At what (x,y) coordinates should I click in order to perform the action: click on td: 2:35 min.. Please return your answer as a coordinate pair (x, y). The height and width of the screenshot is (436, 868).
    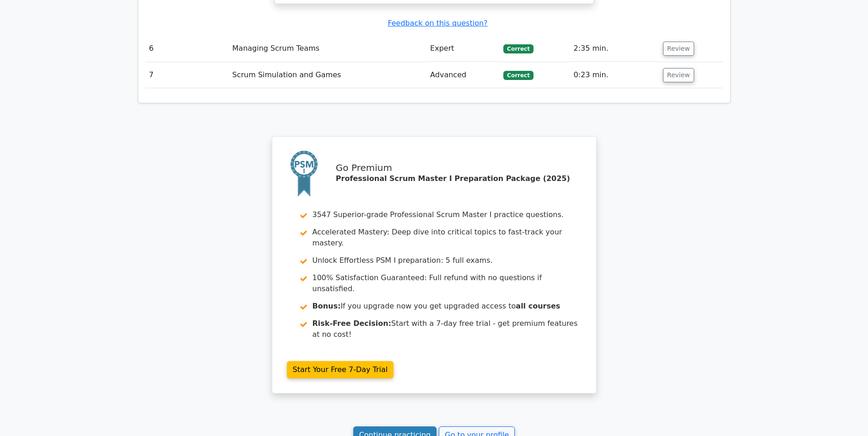
    Looking at the image, I should click on (614, 48).